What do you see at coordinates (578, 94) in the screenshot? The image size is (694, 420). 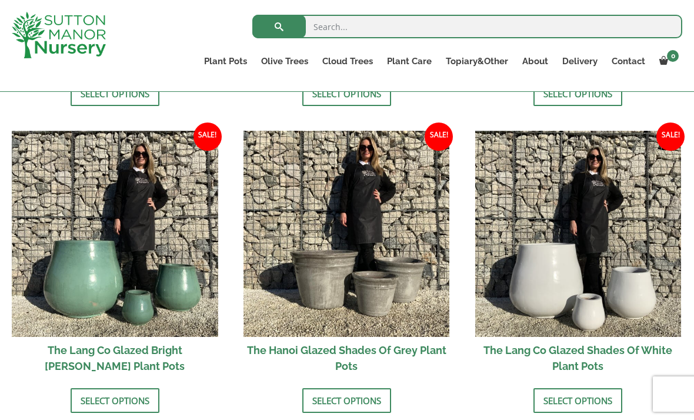 I see `a: Select options for “The Lang Co Glazed Royal Azure Blue Plant Pots”` at bounding box center [578, 94].